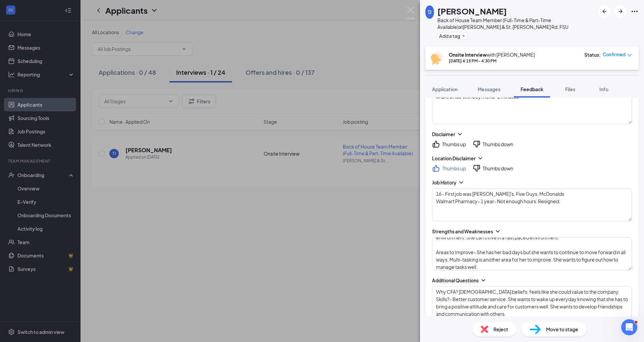 Image resolution: width=644 pixels, height=342 pixels. Describe the element at coordinates (605, 11) in the screenshot. I see `svg: ArrowLeftNew` at that location.